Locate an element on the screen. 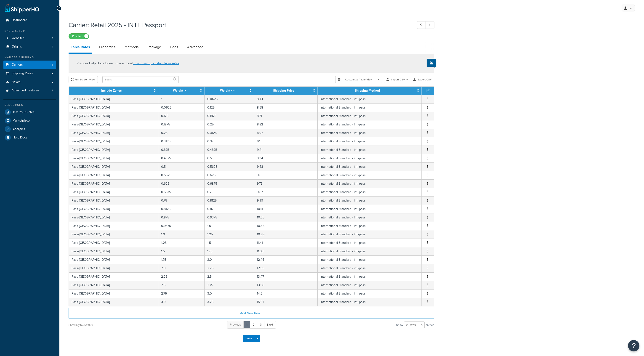  td: 3.0 is located at coordinates (181, 302).